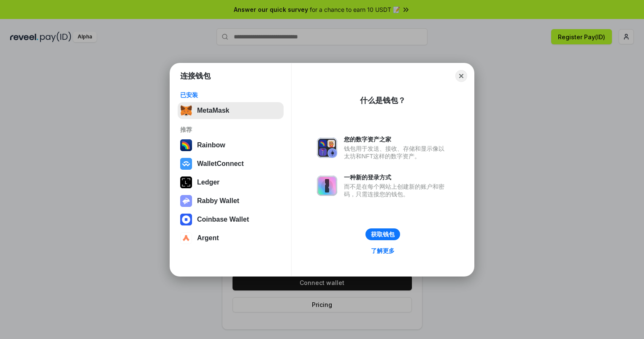 This screenshot has width=644, height=339. What do you see at coordinates (230, 111) in the screenshot?
I see `button: MetaMask` at bounding box center [230, 111].